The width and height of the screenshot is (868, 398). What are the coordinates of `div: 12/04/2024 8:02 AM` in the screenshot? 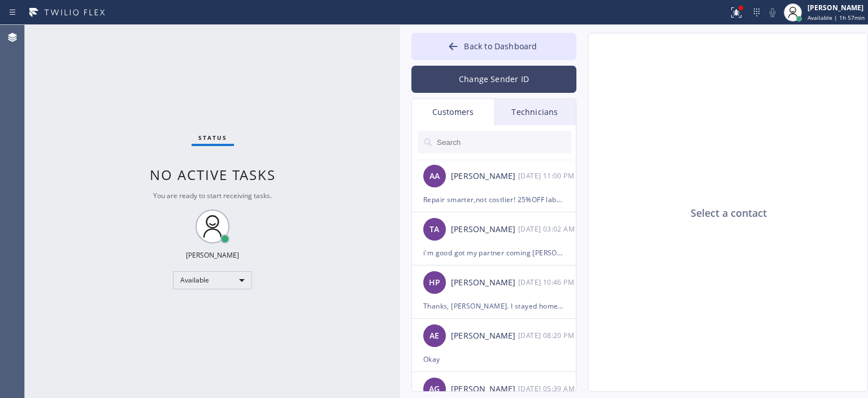 It's located at (548, 228).